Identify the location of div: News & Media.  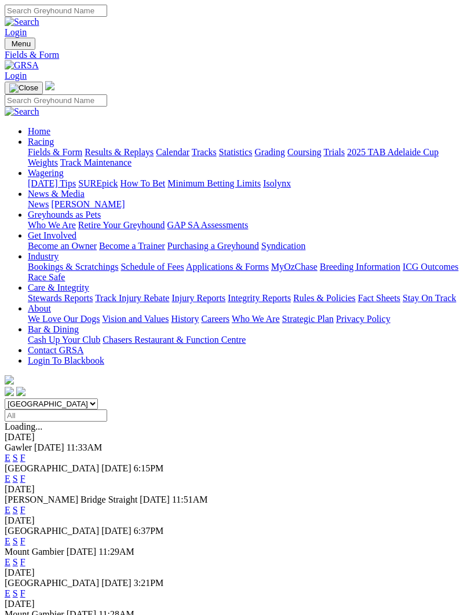
(249, 204).